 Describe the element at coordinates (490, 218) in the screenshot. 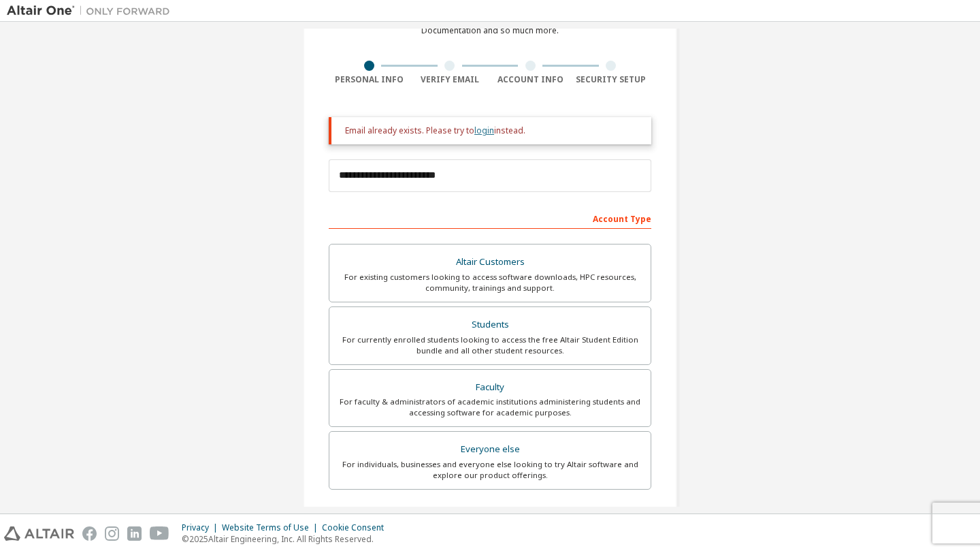

I see `div: Account Type` at that location.